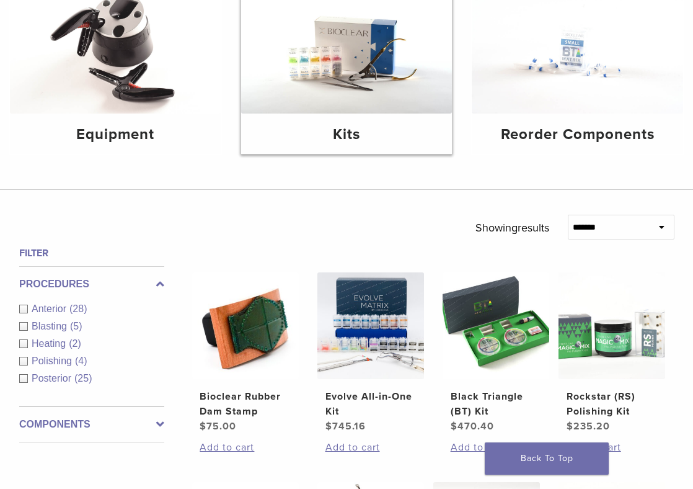 Image resolution: width=693 pixels, height=489 pixels. Describe the element at coordinates (218, 426) in the screenshot. I see `bdi: 75.00` at that location.